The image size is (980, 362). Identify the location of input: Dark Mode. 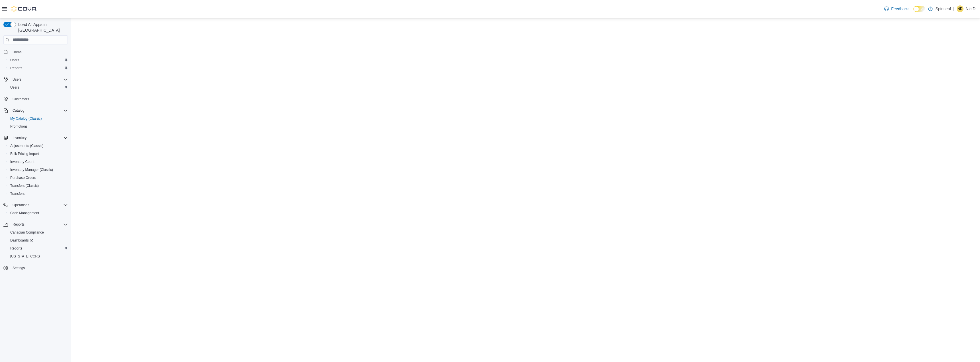
(919, 9).